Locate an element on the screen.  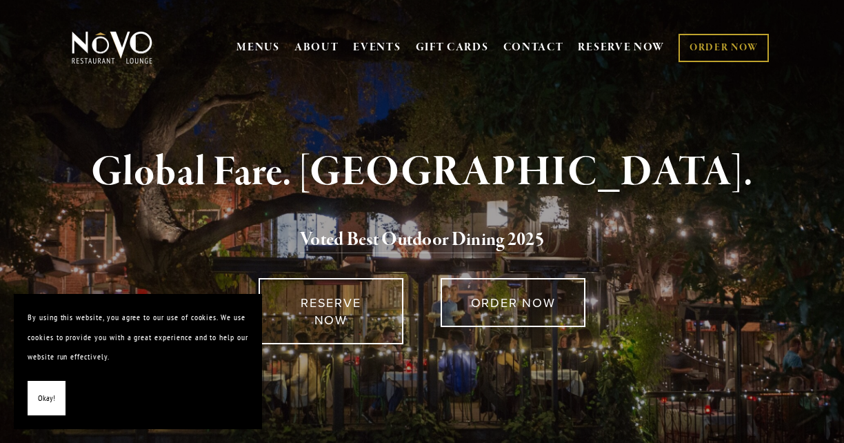
a: EVENTS is located at coordinates (376, 48).